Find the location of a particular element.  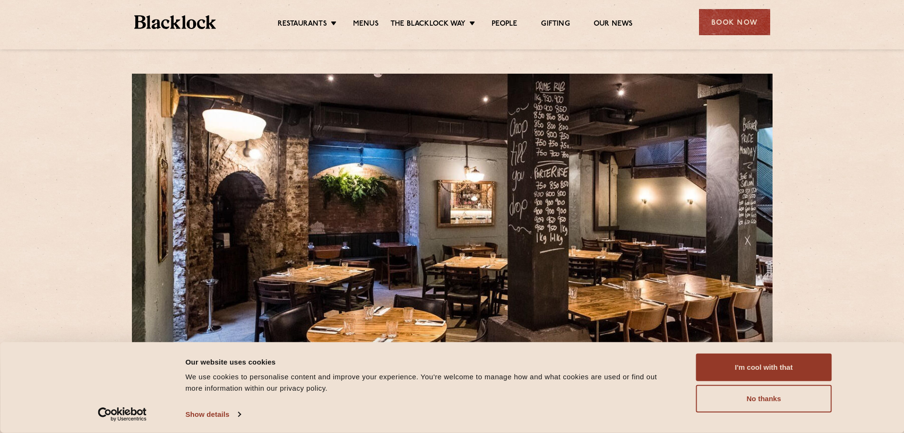

button: I'm cool with that is located at coordinates (764, 367).